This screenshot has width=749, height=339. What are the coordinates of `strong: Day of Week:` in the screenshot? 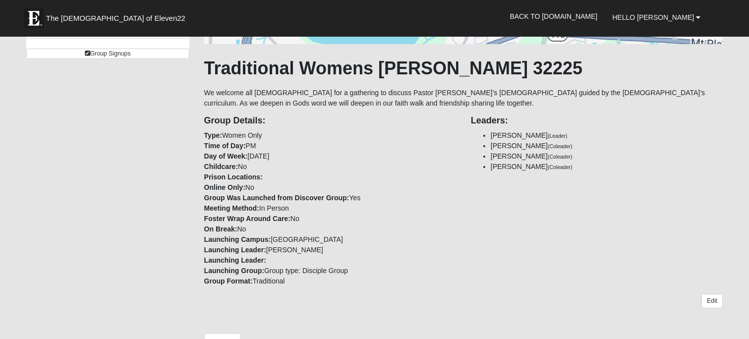 It's located at (226, 156).